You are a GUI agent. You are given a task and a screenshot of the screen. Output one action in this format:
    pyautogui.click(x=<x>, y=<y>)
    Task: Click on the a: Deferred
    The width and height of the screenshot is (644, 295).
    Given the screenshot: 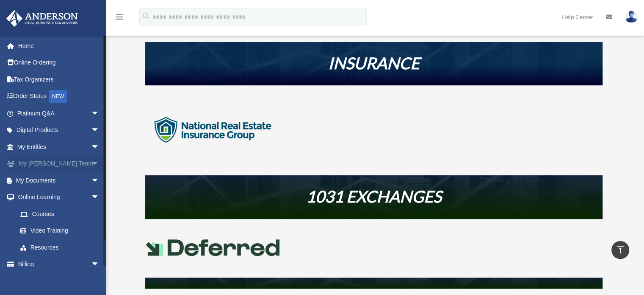 What is the action you would take?
    pyautogui.click(x=213, y=256)
    